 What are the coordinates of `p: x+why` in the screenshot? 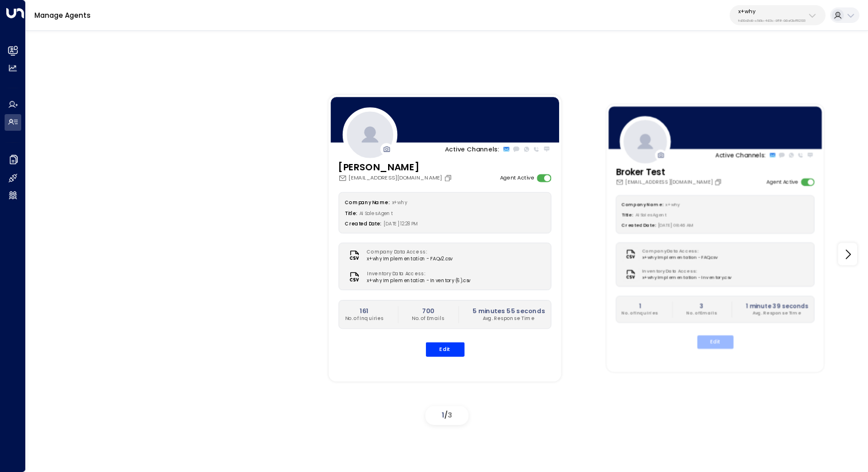 It's located at (771, 12).